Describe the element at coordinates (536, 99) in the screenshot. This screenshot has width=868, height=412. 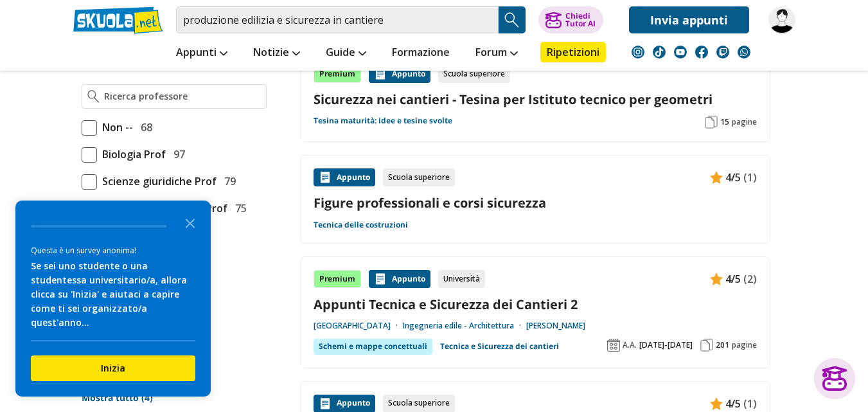
I see `a: Sicurezza nei cantieri - Tesina per Istituto tecnico per geometri` at that location.